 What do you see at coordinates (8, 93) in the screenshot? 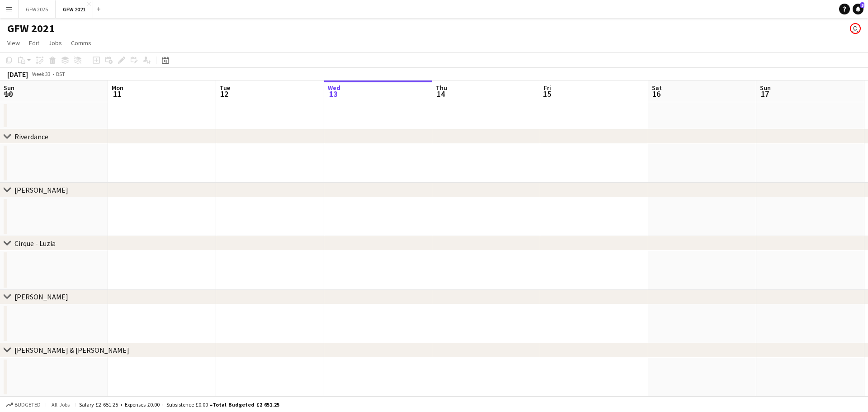
I see `span: 10` at bounding box center [8, 93].